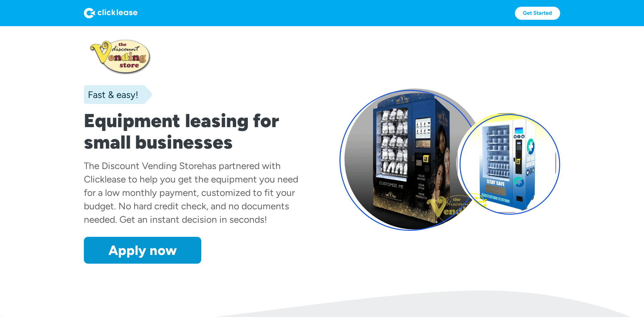 The height and width of the screenshot is (317, 644). I want to click on h1: Equipment leasing for small businesses, so click(194, 131).